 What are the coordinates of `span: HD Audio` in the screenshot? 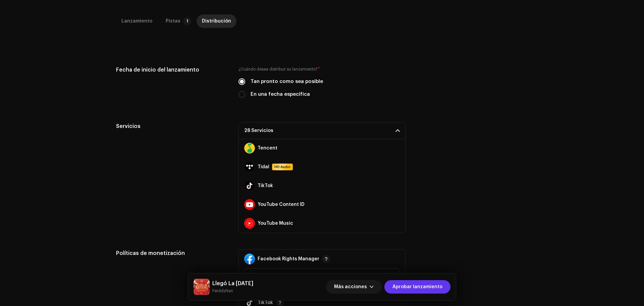 It's located at (282, 167).